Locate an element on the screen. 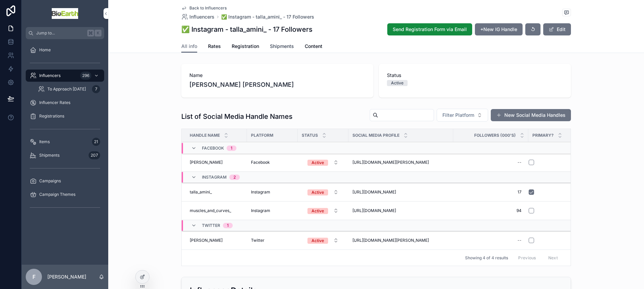  a: Shipments is located at coordinates (282, 47).